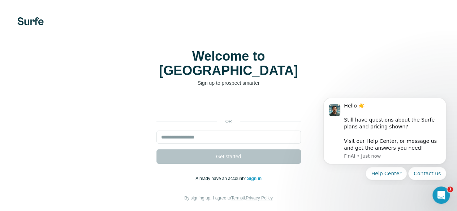  What do you see at coordinates (115, 82) in the screenshot?
I see `button: Quick reply: Contact us` at bounding box center [115, 82].